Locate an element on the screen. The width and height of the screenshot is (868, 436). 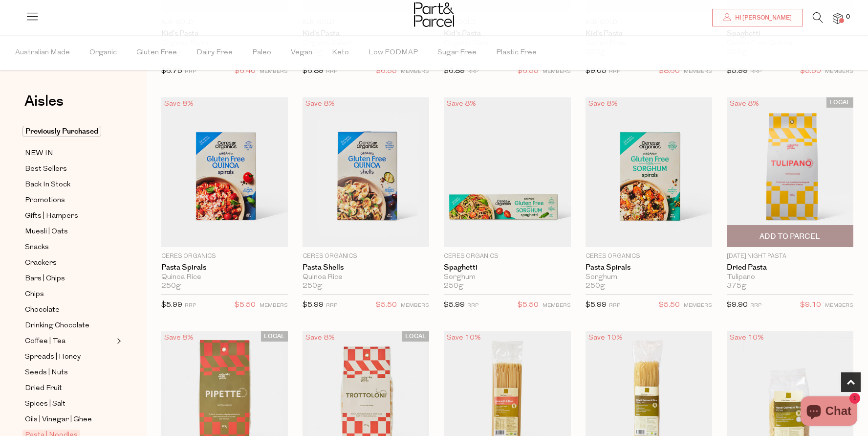
span: Vegan is located at coordinates (302, 53).